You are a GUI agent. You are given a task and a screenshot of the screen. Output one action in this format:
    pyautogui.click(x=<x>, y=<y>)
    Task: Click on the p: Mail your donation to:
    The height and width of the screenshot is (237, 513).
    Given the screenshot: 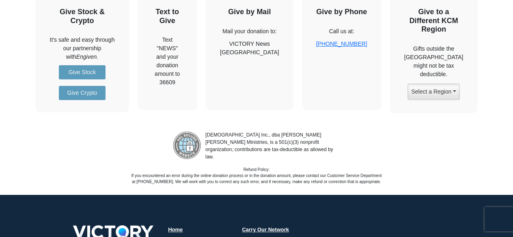 What is the action you would take?
    pyautogui.click(x=250, y=31)
    